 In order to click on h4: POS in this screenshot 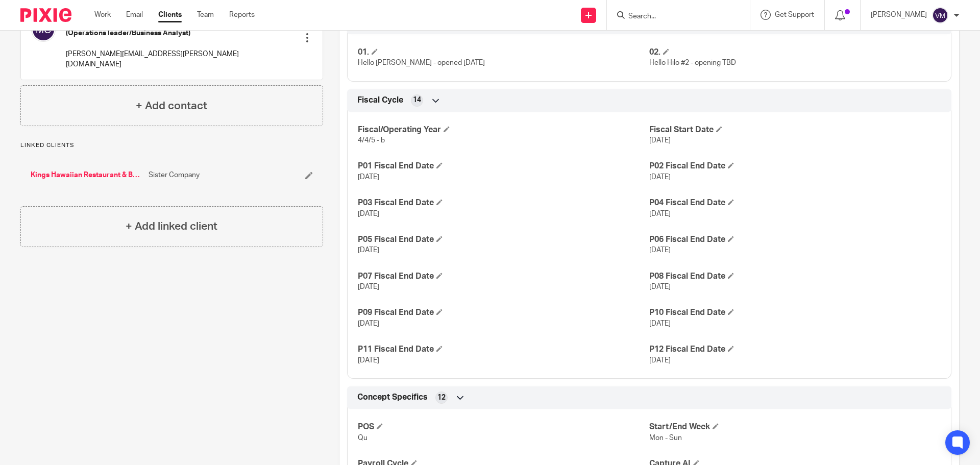, I will do `click(503, 427)`.